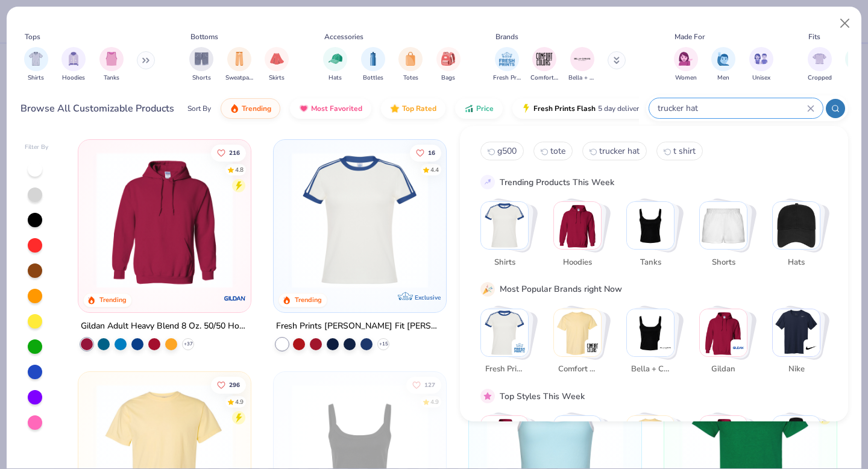 The image size is (868, 469). What do you see at coordinates (199, 109) in the screenshot?
I see `div: Sort By` at bounding box center [199, 109].